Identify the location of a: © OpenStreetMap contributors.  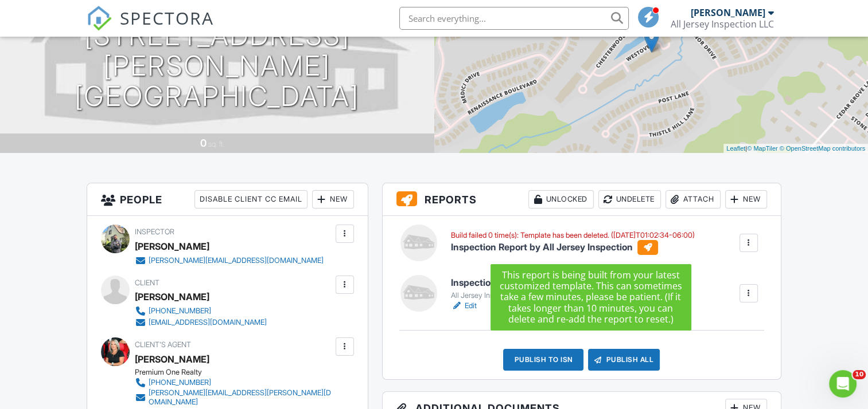
(822, 148).